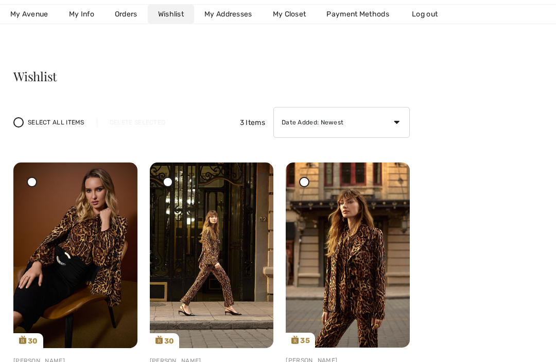 The image size is (556, 362). Describe the element at coordinates (126, 14) in the screenshot. I see `a: Orders` at that location.